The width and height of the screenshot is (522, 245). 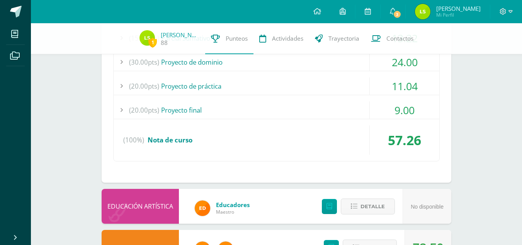 I want to click on span: Actividades, so click(x=288, y=38).